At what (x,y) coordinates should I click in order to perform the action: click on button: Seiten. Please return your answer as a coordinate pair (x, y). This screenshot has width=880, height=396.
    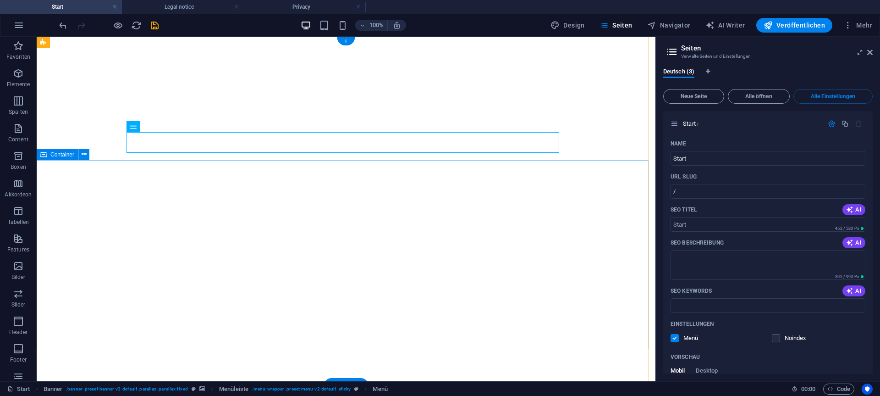
    Looking at the image, I should click on (616, 25).